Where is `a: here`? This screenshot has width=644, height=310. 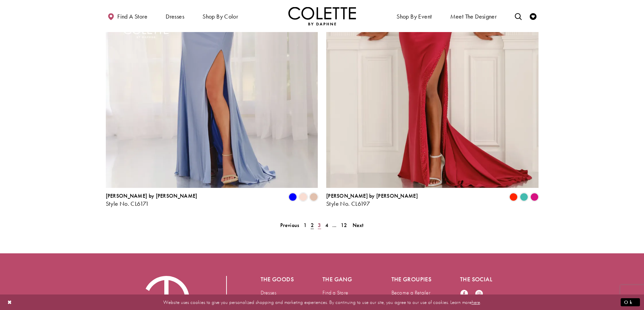 a: here is located at coordinates (475, 302).